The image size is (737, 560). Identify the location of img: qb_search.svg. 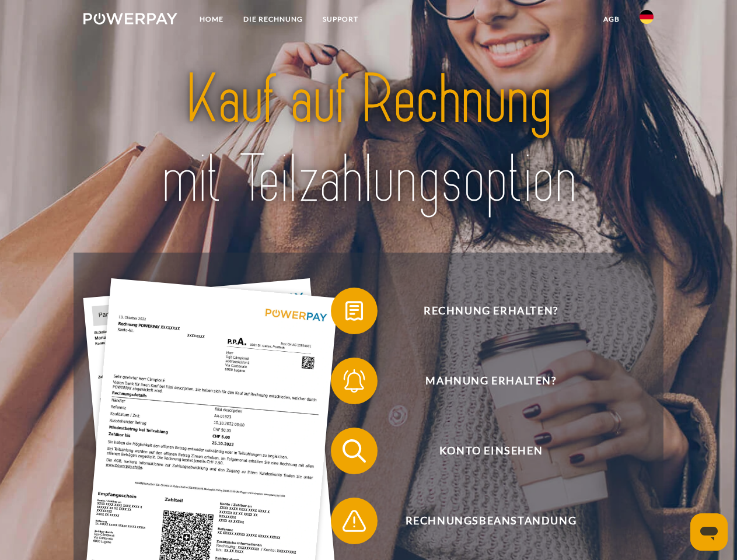
(354, 451).